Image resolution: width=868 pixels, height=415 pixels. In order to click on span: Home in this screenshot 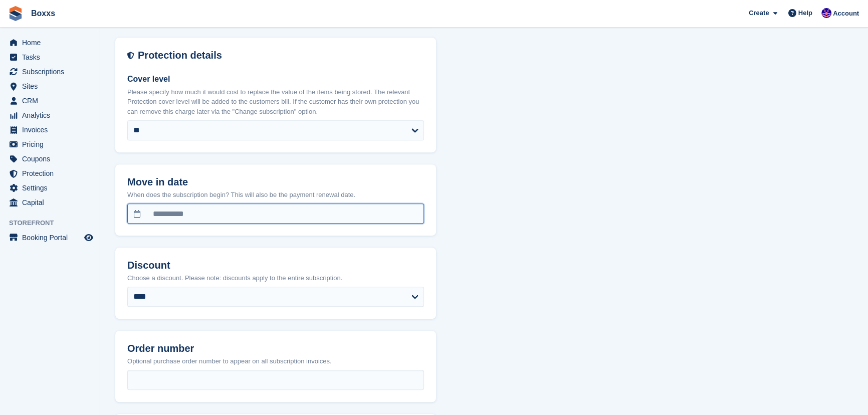, I will do `click(52, 43)`.